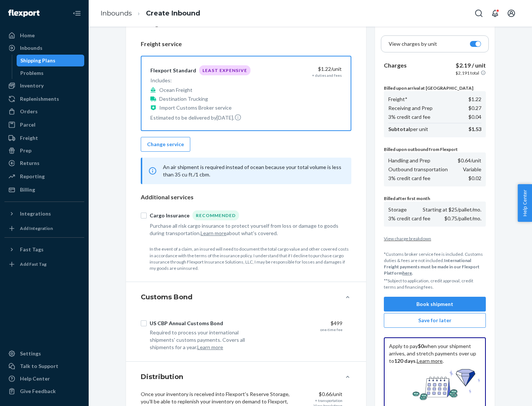 Image resolution: width=532 pixels, height=406 pixels. I want to click on div: Give Feedback, so click(38, 391).